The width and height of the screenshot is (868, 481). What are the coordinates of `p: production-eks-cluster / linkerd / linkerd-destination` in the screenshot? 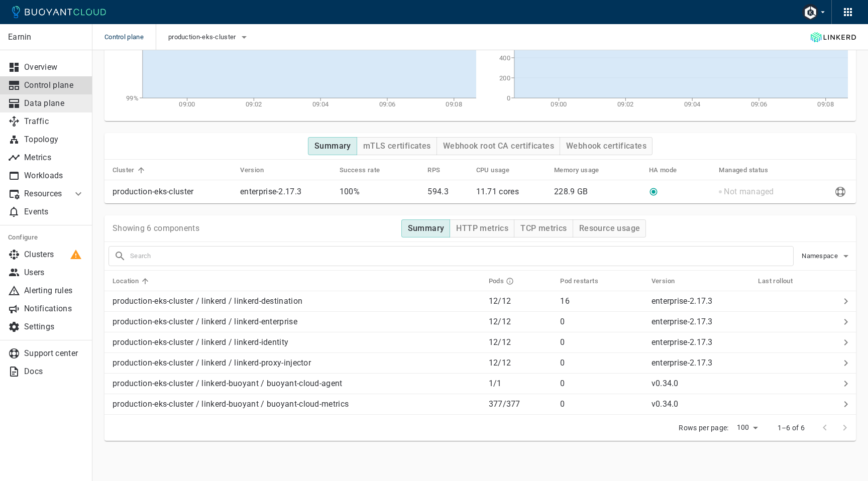 It's located at (297, 301).